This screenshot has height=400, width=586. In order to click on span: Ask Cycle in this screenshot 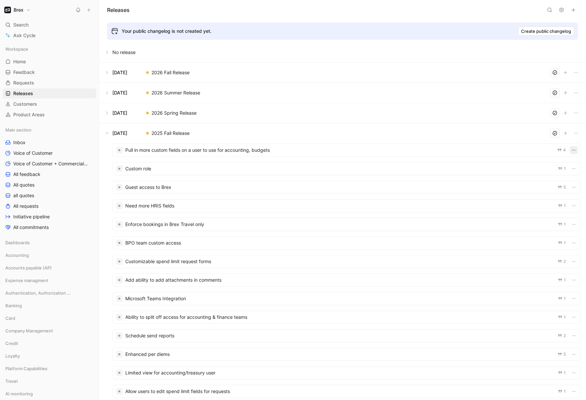, I will do `click(24, 35)`.